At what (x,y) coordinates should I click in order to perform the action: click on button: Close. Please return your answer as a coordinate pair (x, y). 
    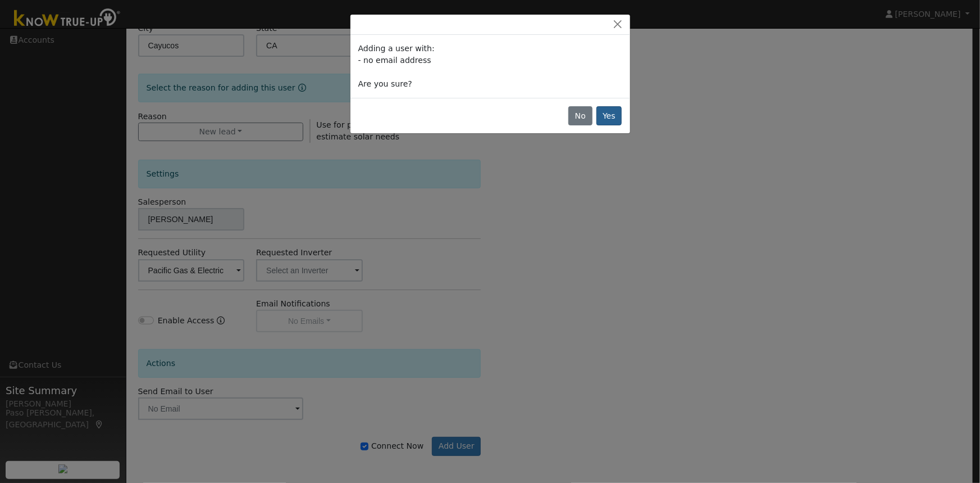
    Looking at the image, I should click on (618, 24).